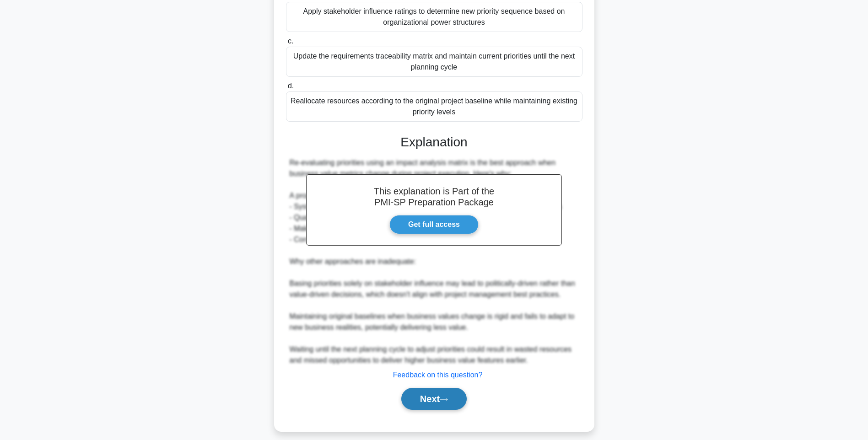 This screenshot has height=440, width=868. I want to click on u: Feedback on this question?, so click(438, 375).